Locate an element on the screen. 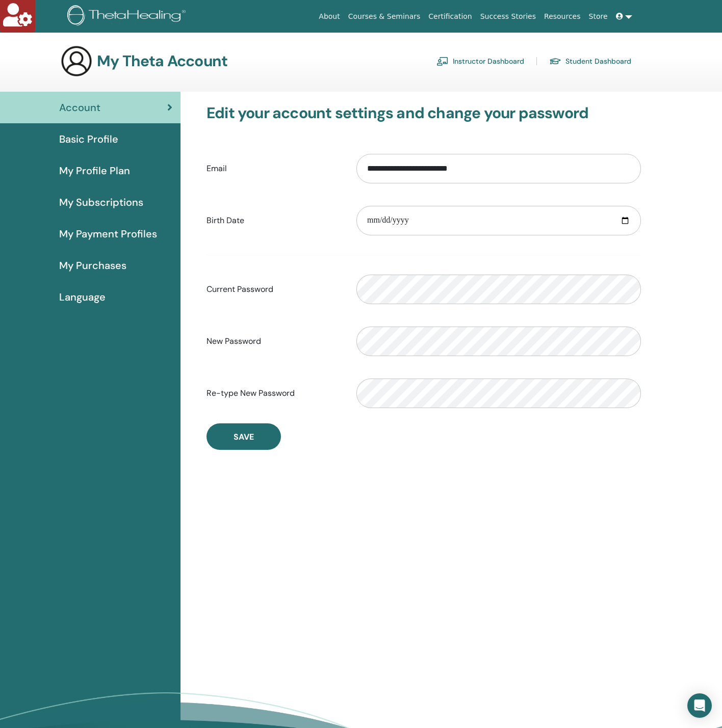 This screenshot has height=728, width=722. h3: My Theta Account is located at coordinates (162, 61).